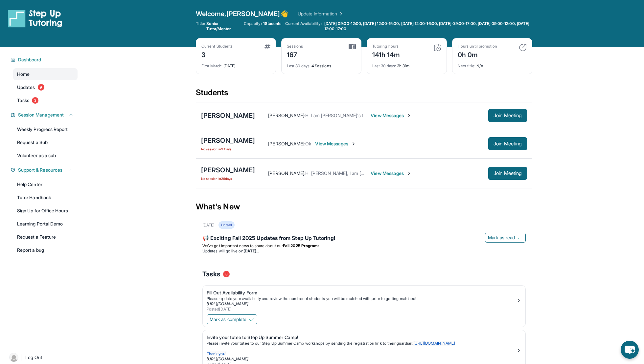  Describe the element at coordinates (362, 293) in the screenshot. I see `div: Fill Out Availability Form` at that location.